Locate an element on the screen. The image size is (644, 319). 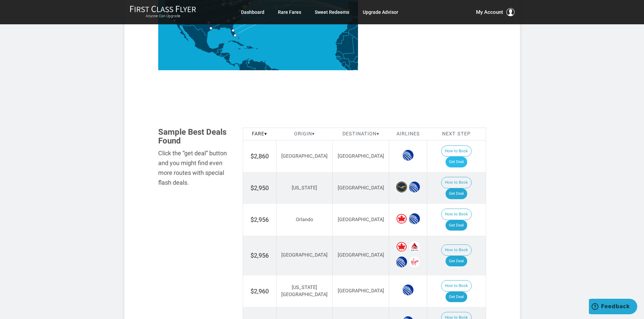
span: Virgin Atlantic is located at coordinates (414, 262).